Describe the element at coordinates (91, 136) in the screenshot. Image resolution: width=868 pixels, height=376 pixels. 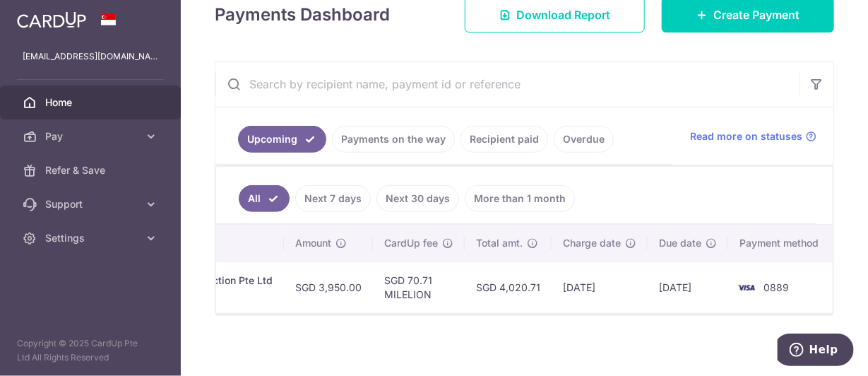
I see `span: Pay` at that location.